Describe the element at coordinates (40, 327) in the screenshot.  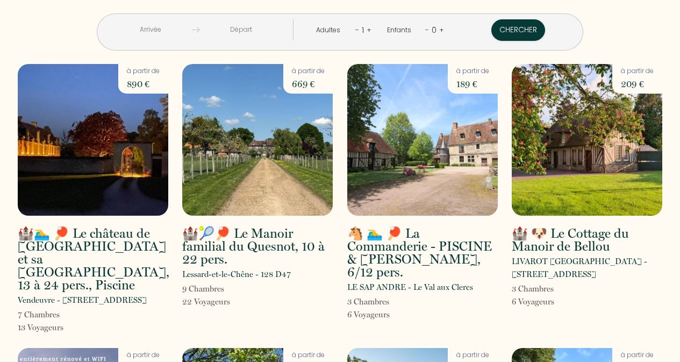
I see `p: 13 Voyageur` at that location.